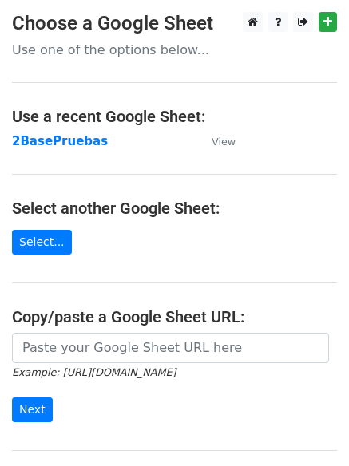 The image size is (349, 466). What do you see at coordinates (174, 208) in the screenshot?
I see `h4: Select another Google Sheet:` at bounding box center [174, 208].